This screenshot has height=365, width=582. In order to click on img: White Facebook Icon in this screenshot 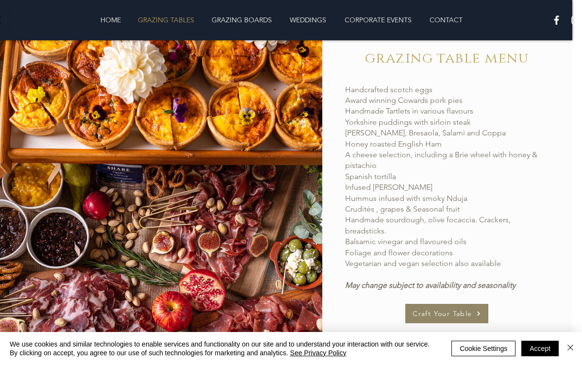, I will do `click(557, 20)`.